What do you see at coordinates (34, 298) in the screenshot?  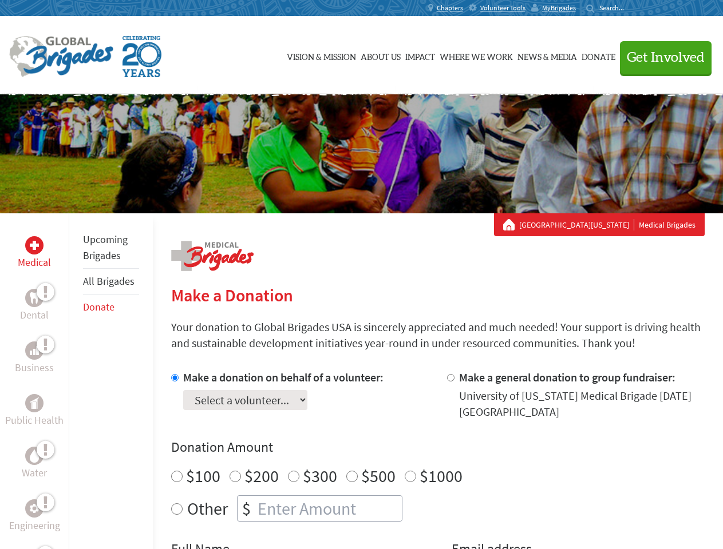 I see `div: Dental` at bounding box center [34, 298].